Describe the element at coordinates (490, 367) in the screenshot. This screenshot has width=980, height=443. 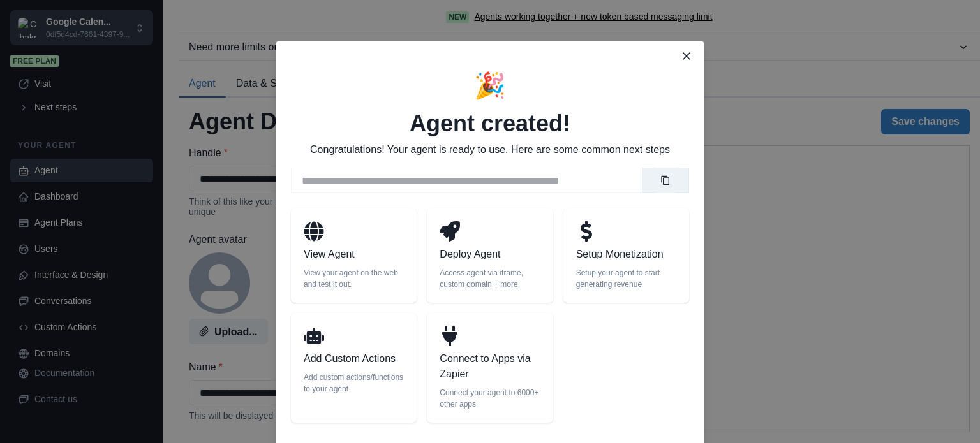
I see `p: Connect to Apps via Zapier` at that location.